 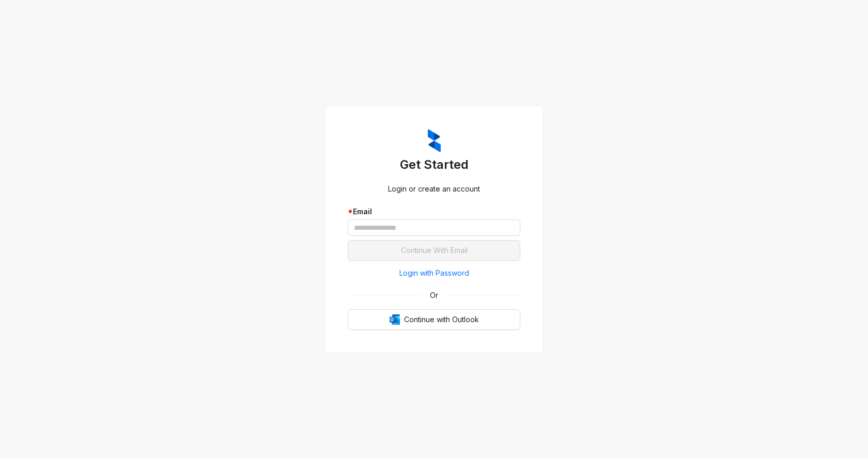 I want to click on span: Or, so click(x=434, y=295).